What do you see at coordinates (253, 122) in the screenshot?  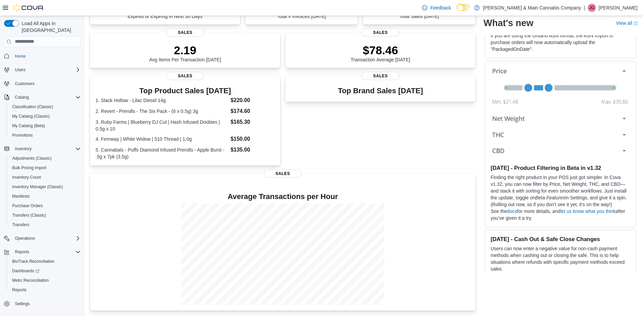 I see `dd: $165.30` at bounding box center [253, 122].